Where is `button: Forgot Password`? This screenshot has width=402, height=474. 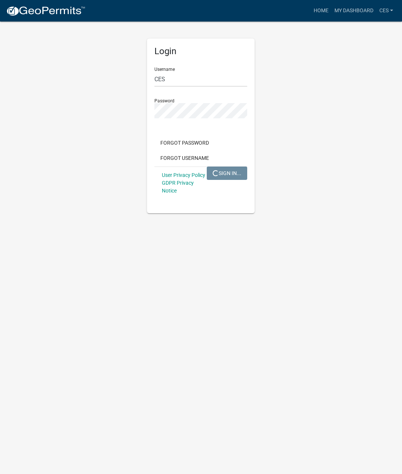
button: Forgot Password is located at coordinates (184, 143).